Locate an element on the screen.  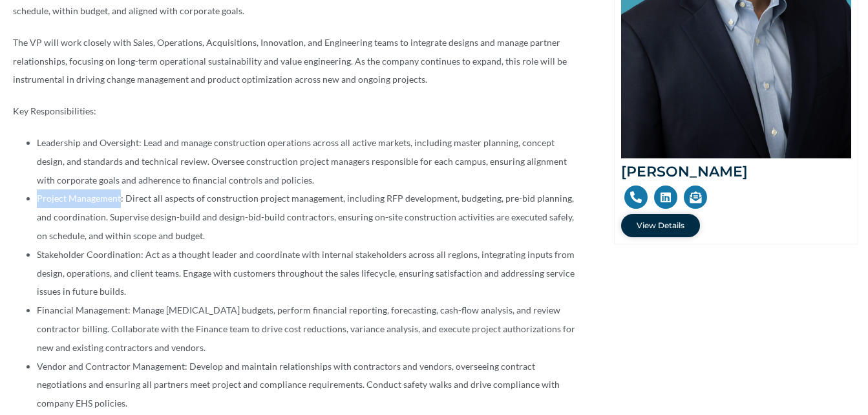
a: View Details is located at coordinates (660, 226).